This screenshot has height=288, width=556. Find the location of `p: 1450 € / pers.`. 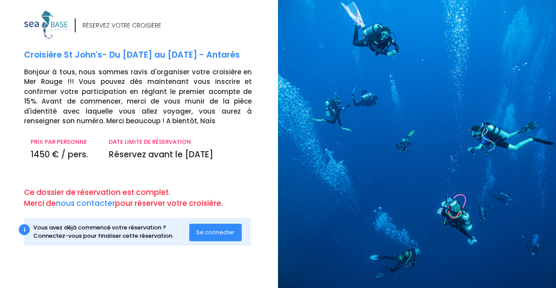

p: 1450 € / pers. is located at coordinates (63, 155).